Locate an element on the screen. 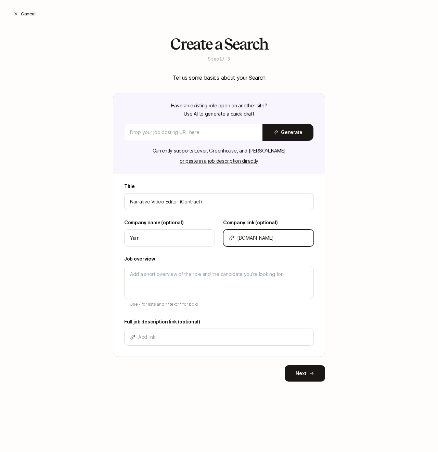 The height and width of the screenshot is (452, 438). p: Tell us some basics about your Search is located at coordinates (219, 78).